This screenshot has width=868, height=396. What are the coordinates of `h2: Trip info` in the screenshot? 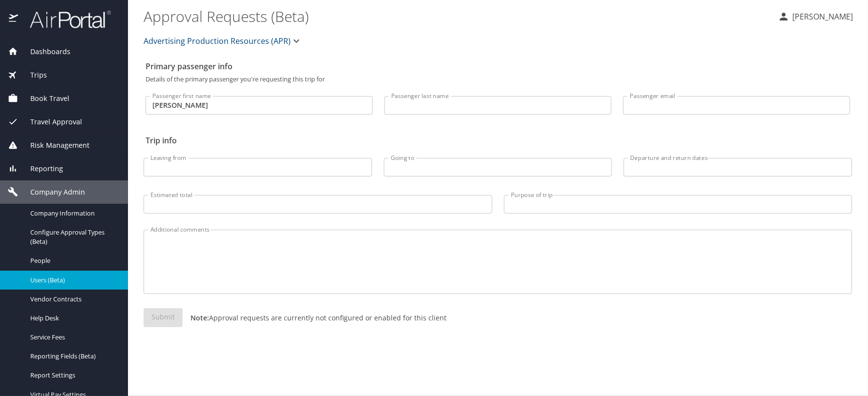 It's located at (498, 141).